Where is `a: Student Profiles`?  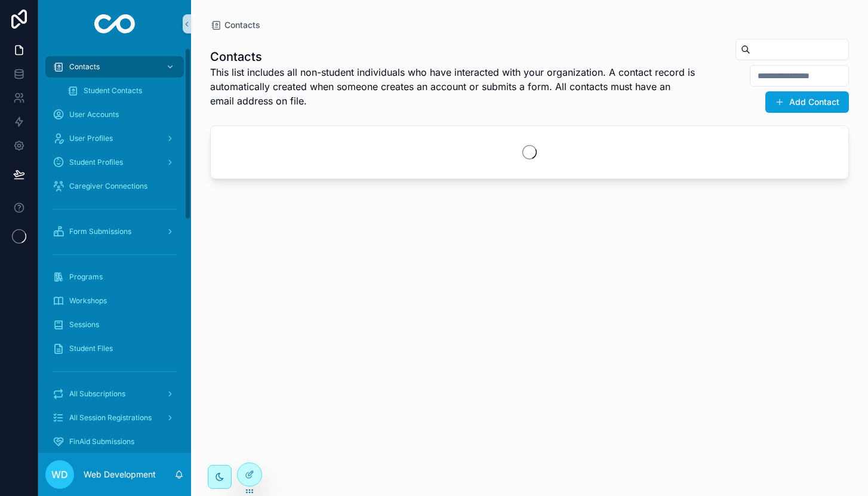
a: Student Profiles is located at coordinates (114, 162).